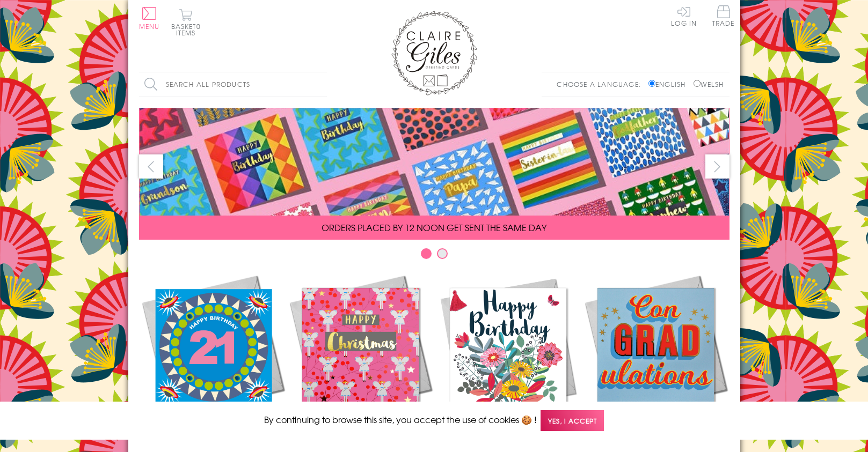  Describe the element at coordinates (709, 84) in the screenshot. I see `label: Welsh` at that location.